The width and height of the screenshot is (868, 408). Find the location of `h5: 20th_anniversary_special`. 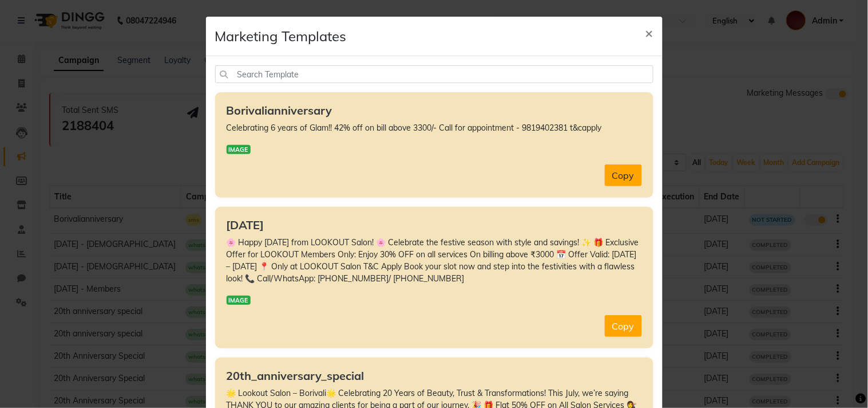

h5: 20th_anniversary_special is located at coordinates (434, 375).